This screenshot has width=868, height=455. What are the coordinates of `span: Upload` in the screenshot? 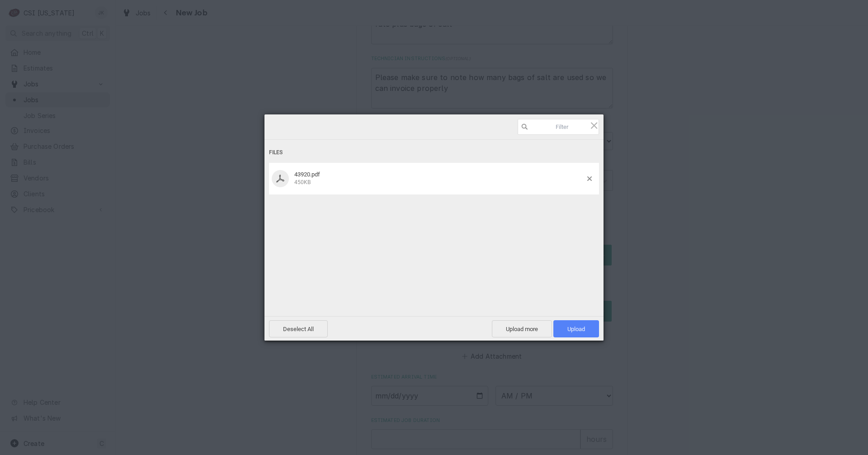 It's located at (576, 329).